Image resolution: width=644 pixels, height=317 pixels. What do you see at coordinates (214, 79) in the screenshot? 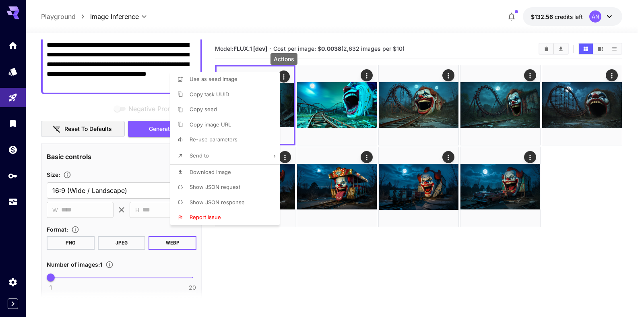
I see `span: Use as seed image` at bounding box center [214, 79].